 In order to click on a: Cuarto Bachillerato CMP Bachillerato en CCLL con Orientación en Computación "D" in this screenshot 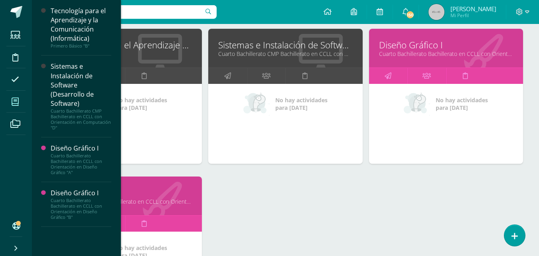, I will do `click(285, 53)`.